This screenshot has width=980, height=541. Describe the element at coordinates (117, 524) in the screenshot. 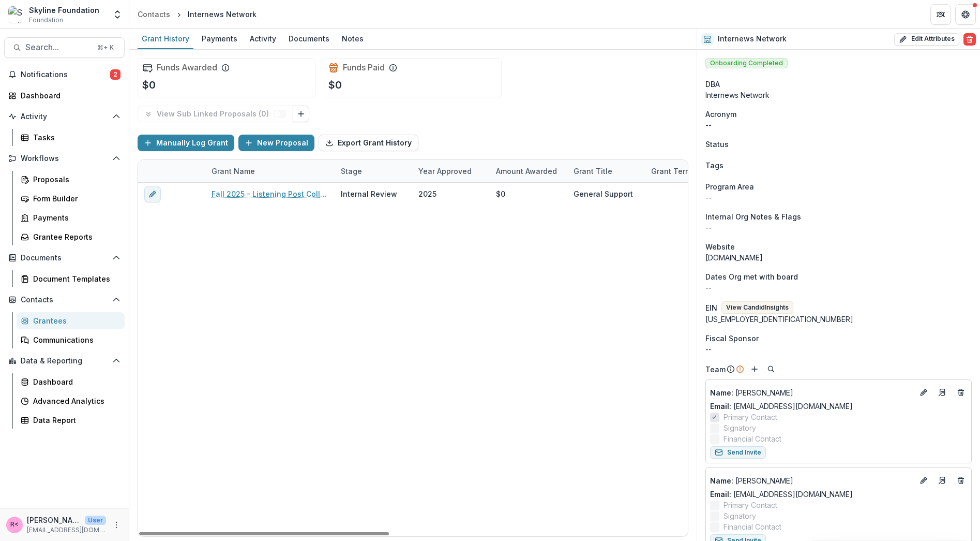

I see `button: More` at that location.